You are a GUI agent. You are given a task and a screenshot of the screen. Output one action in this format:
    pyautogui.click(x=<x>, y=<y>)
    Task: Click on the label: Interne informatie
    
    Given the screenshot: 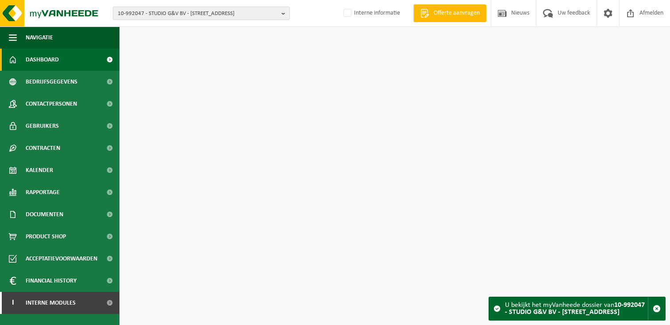 What is the action you would take?
    pyautogui.click(x=371, y=13)
    